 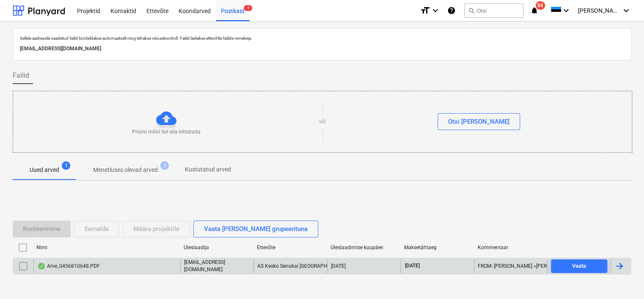 I want to click on p: Sellele aadressile saadetud failid töödeldakse automaatselt ning tehakse viirusekontroll. Failid ..., so click(x=322, y=38).